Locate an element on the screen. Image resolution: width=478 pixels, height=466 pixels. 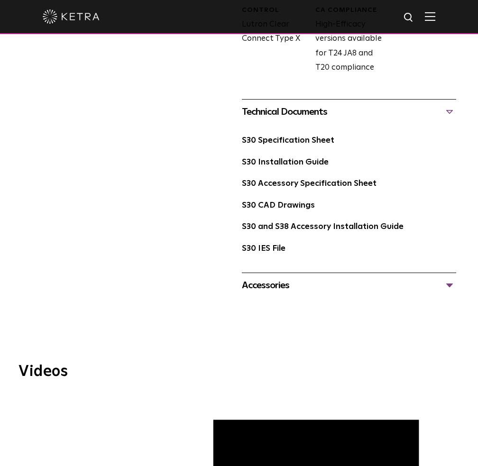
div: Lutron Clear Connect Type X is located at coordinates (272, 40).